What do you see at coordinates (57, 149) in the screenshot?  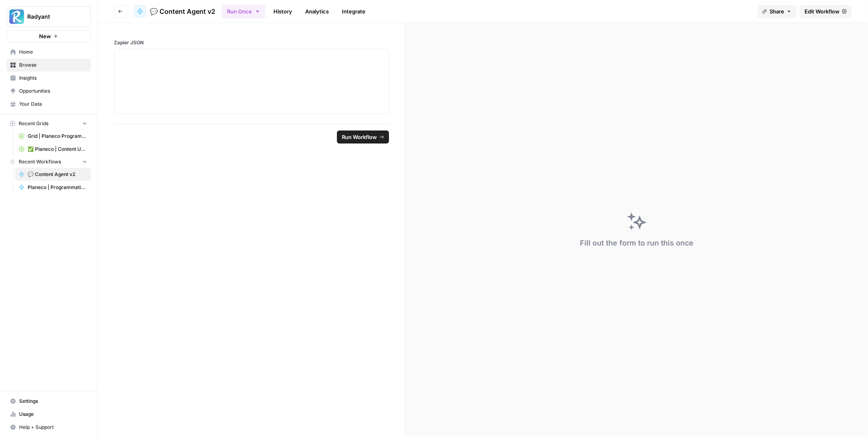 I see `span: ✅ Planeco | Content Update at Scale` at bounding box center [57, 149].